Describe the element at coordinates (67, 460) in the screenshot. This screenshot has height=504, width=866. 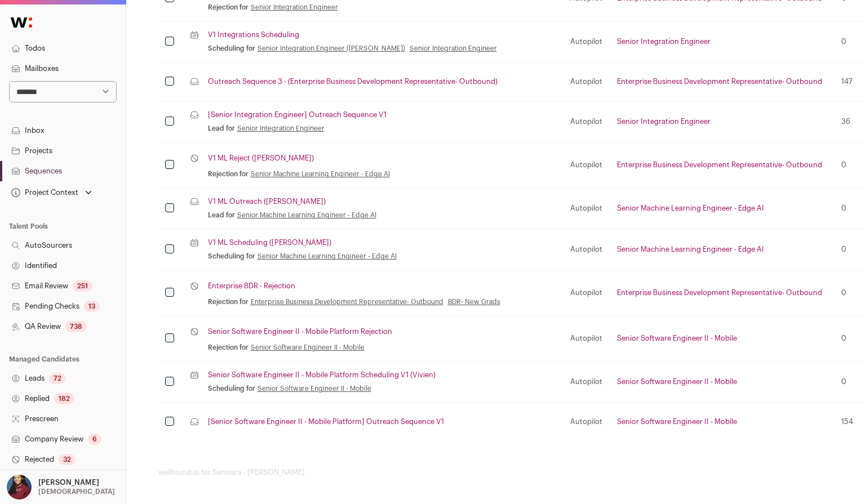
I see `div: 32` at that location.